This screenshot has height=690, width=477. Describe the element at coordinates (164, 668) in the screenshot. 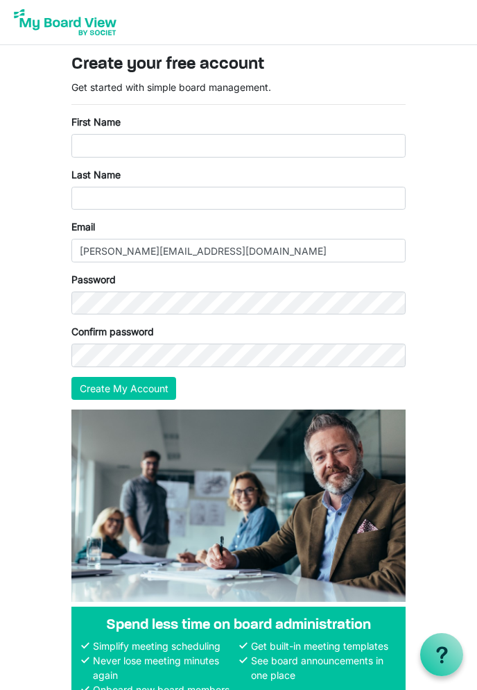

I see `li: Never lose meeting minutes again` at that location.